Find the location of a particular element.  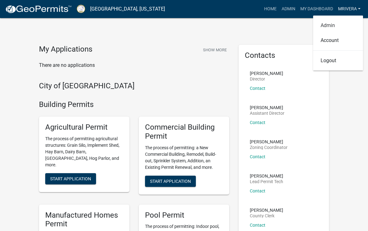

h4: My Applications is located at coordinates (65, 50).